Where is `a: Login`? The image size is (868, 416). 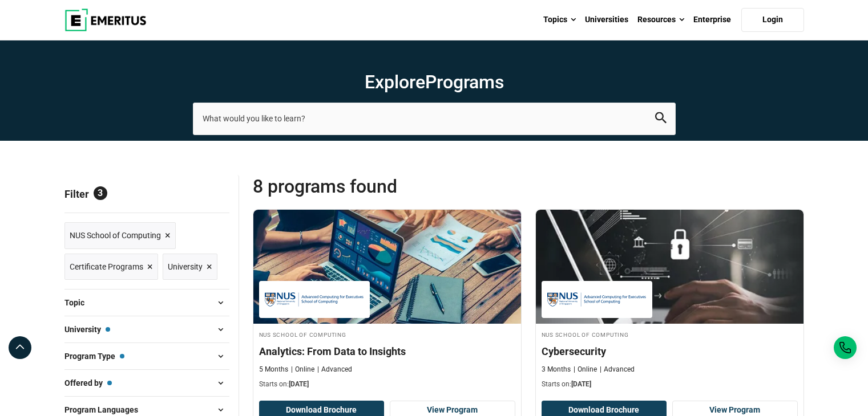
a: Login is located at coordinates (773, 20).